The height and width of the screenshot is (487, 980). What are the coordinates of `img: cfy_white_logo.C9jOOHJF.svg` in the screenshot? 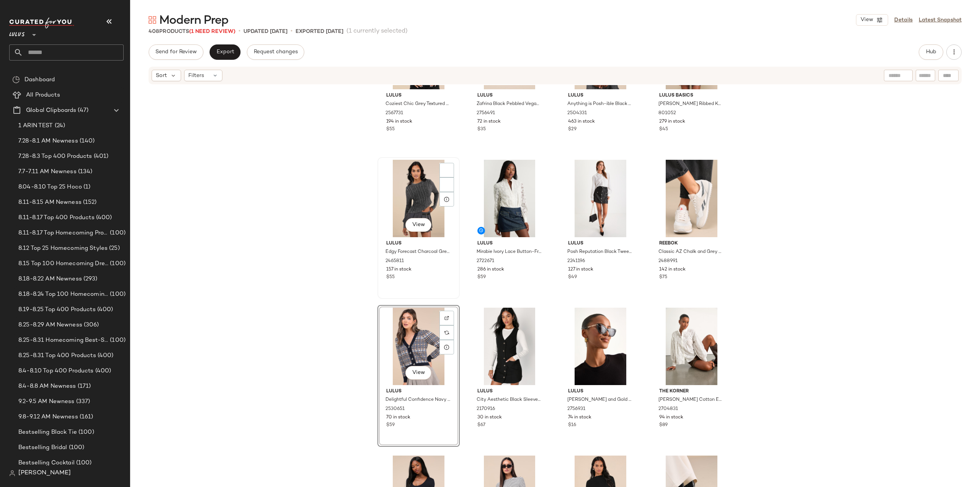 It's located at (42, 23).